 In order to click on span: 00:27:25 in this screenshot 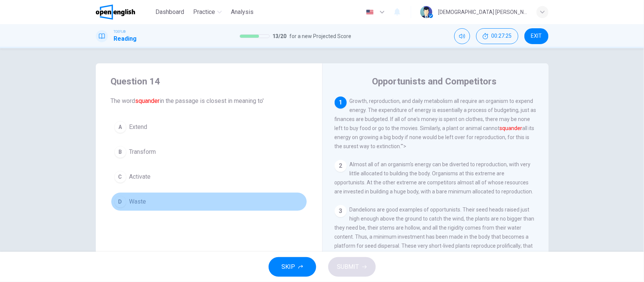, I will do `click(502, 36)`.